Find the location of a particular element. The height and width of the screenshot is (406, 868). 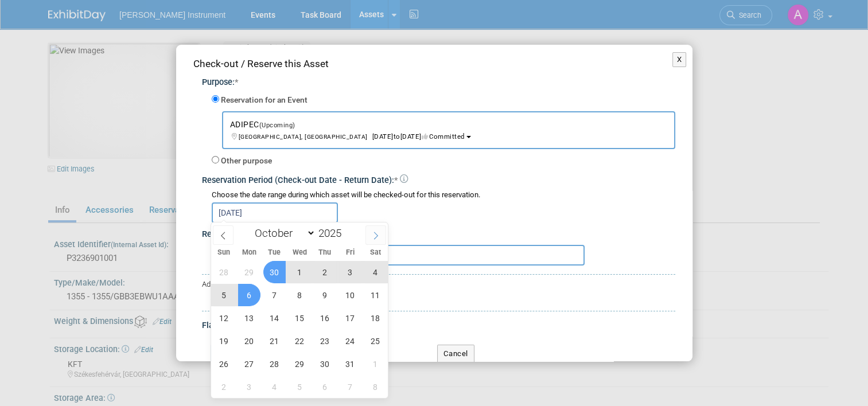

span: November 7, 2025 is located at coordinates (350, 387).